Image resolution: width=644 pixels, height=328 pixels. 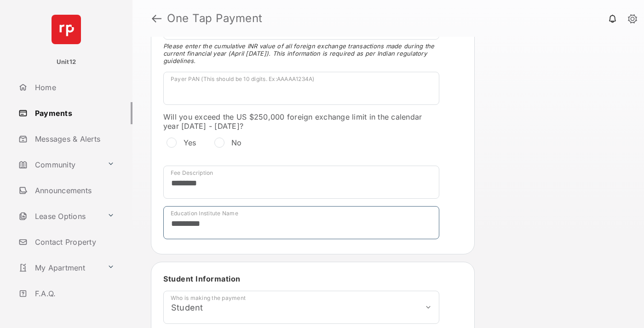 I want to click on a: Messages & Alerts, so click(x=74, y=139).